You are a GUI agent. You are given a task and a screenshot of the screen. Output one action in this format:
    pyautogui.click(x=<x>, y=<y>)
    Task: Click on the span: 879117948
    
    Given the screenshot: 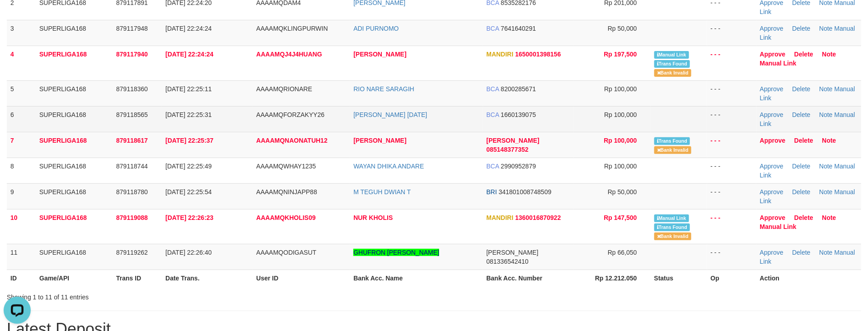 What is the action you would take?
    pyautogui.click(x=132, y=29)
    